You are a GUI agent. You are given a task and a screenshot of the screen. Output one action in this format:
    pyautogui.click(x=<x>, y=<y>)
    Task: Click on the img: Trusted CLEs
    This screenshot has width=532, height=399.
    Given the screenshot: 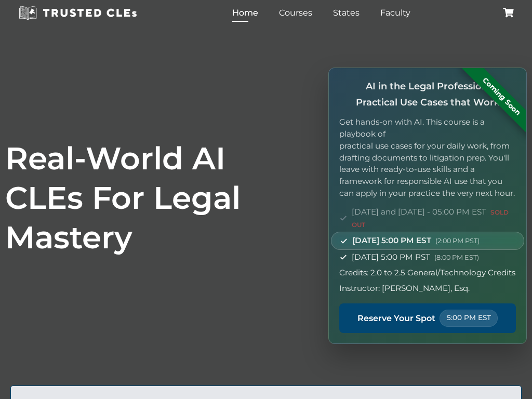 What is the action you would take?
    pyautogui.click(x=77, y=13)
    